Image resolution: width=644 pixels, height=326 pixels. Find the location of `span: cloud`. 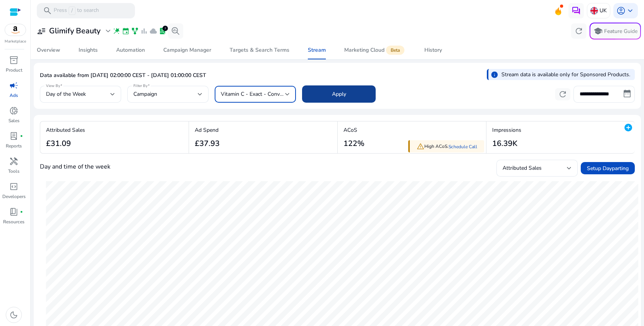

span: cloud is located at coordinates (154, 31).